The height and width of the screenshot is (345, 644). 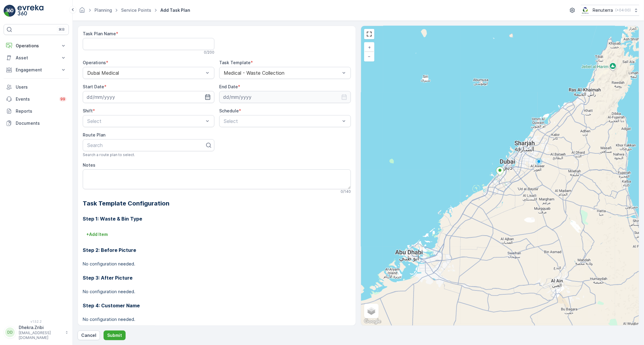 What do you see at coordinates (103, 10) in the screenshot?
I see `a: Planning` at bounding box center [103, 10].